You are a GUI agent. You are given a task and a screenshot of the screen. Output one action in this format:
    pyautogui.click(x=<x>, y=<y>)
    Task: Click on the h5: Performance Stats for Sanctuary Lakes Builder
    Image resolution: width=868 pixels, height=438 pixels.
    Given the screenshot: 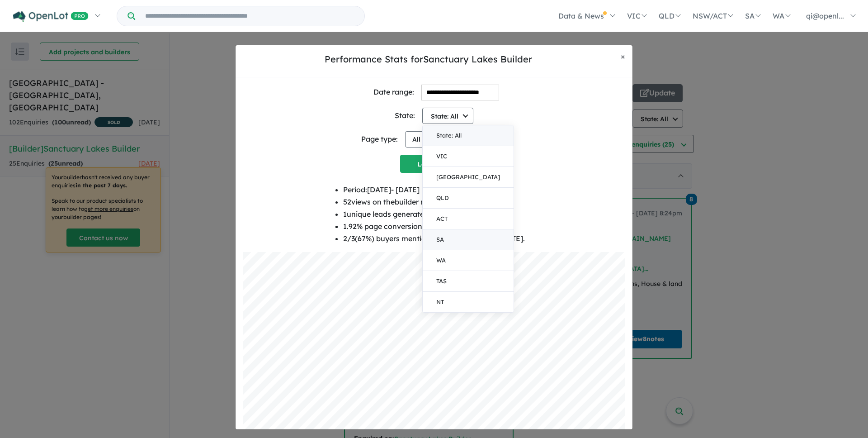 What is the action you would take?
    pyautogui.click(x=428, y=59)
    